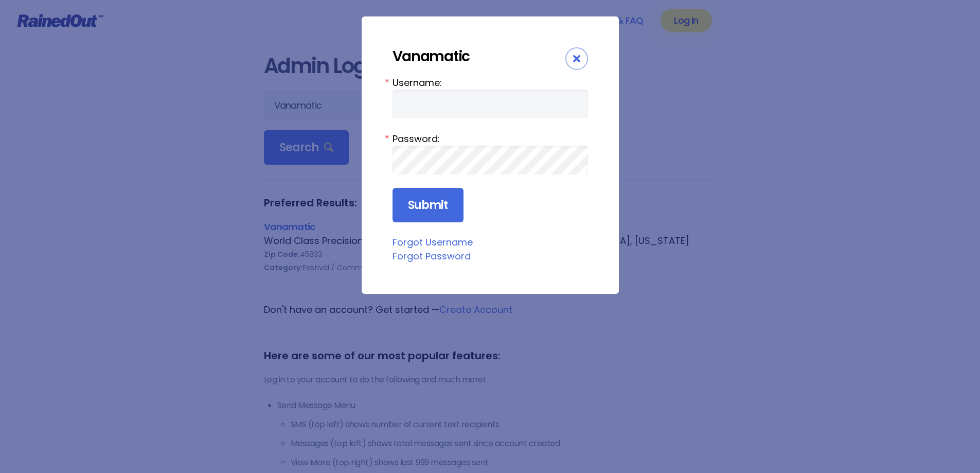 The image size is (980, 473). Describe the element at coordinates (428, 206) in the screenshot. I see `input: Submit` at that location.